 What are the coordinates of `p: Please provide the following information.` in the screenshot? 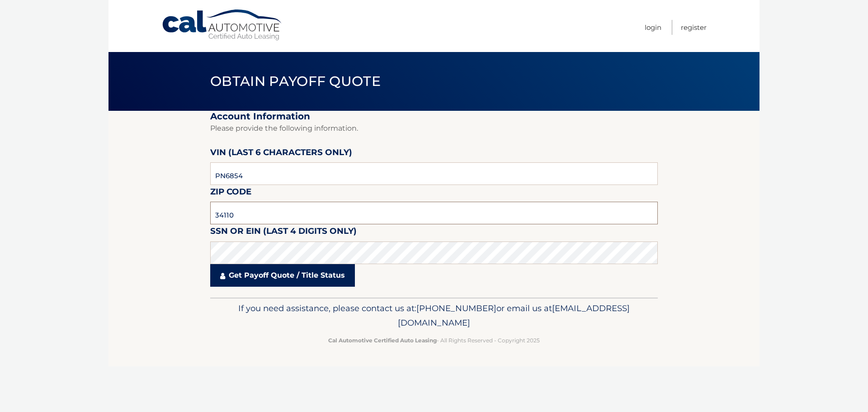 It's located at (434, 128).